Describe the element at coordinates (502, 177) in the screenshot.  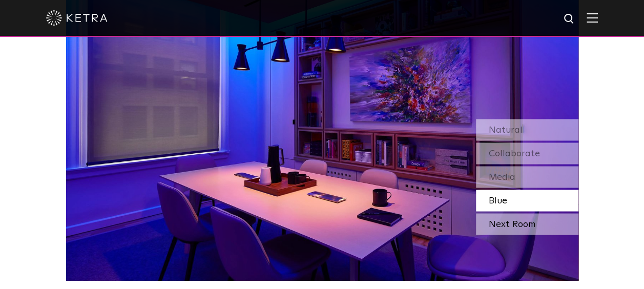
I see `span: Media` at that location.